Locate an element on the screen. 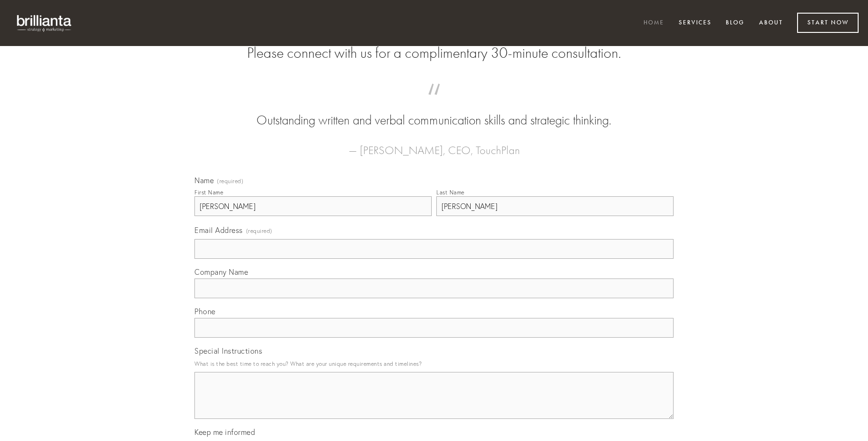 The height and width of the screenshot is (441, 868). span: Email Address is located at coordinates (218, 231).